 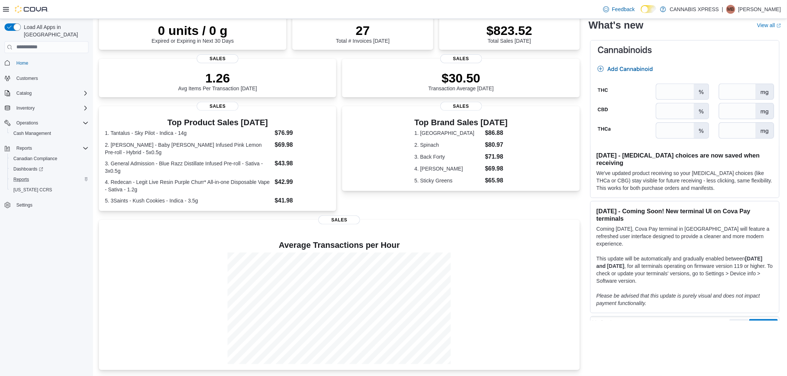 What do you see at coordinates (684, 270) in the screenshot?
I see `p: This update will be automatically and gradually enabled between , for all terminals operating on ...` at bounding box center [684, 270].